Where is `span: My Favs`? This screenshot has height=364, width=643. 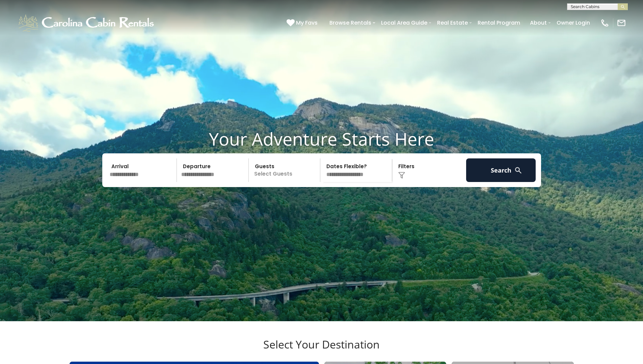
span: My Favs is located at coordinates (307, 23).